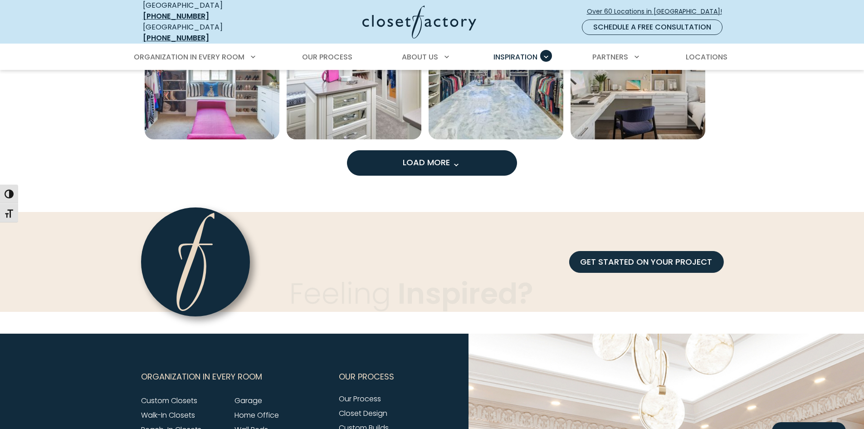  Describe the element at coordinates (515, 57) in the screenshot. I see `span: Inspiration` at that location.